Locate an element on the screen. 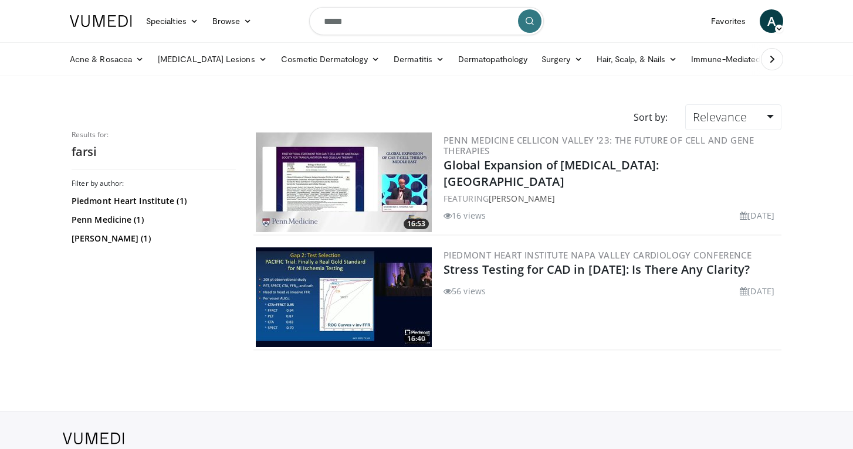 Image resolution: width=853 pixels, height=449 pixels. div: FEATURING is located at coordinates (611, 198).